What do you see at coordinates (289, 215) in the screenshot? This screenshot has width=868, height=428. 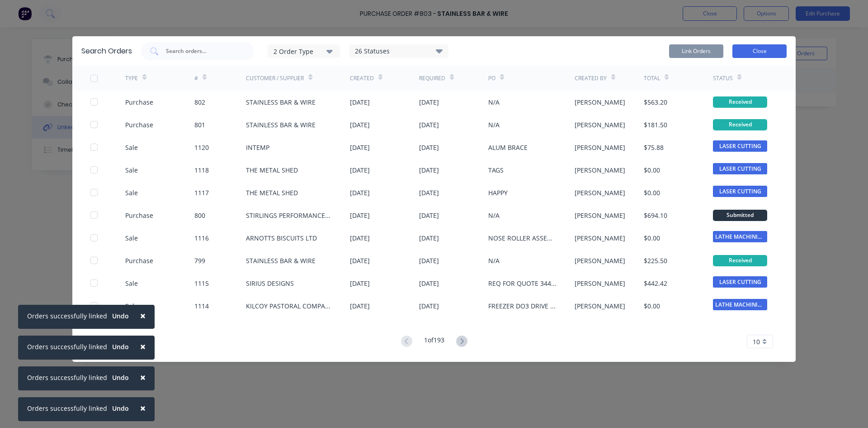 I see `div: STIRLINGS PERFORMANCE STEELS` at bounding box center [289, 215].